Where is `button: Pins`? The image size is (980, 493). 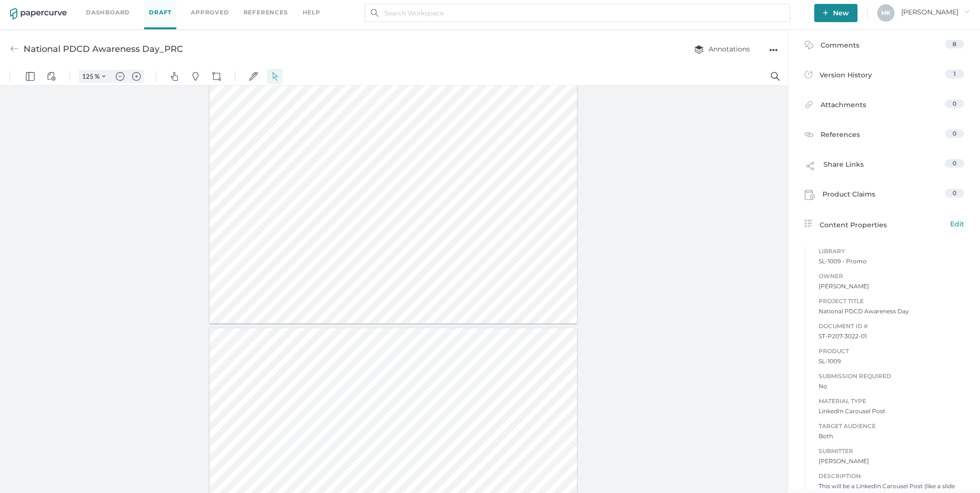
button: Pins is located at coordinates (196, 9).